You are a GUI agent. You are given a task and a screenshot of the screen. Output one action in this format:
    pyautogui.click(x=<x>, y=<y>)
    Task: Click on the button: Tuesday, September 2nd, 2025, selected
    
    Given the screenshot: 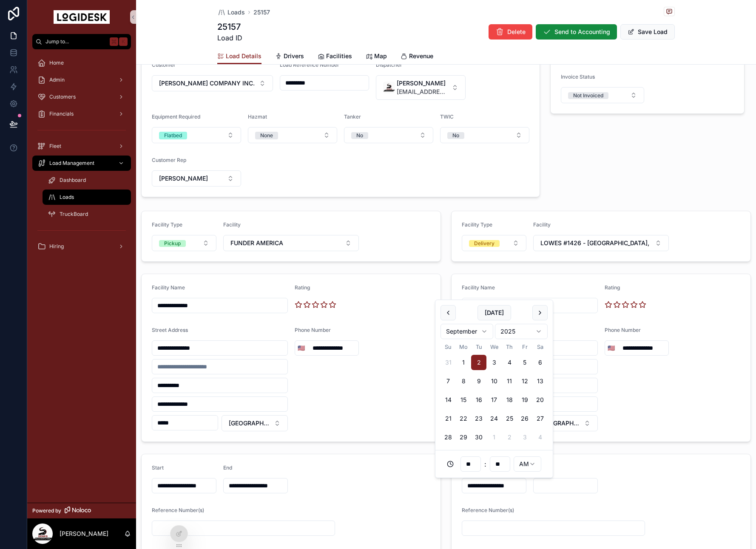 What is the action you would take?
    pyautogui.click(x=479, y=362)
    